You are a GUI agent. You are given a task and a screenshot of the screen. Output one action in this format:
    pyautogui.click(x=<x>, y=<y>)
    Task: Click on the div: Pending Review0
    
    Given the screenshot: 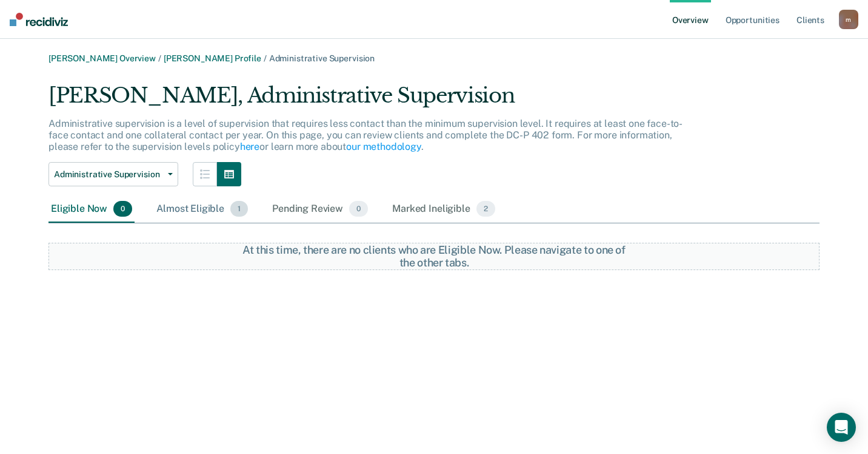 What is the action you would take?
    pyautogui.click(x=320, y=209)
    